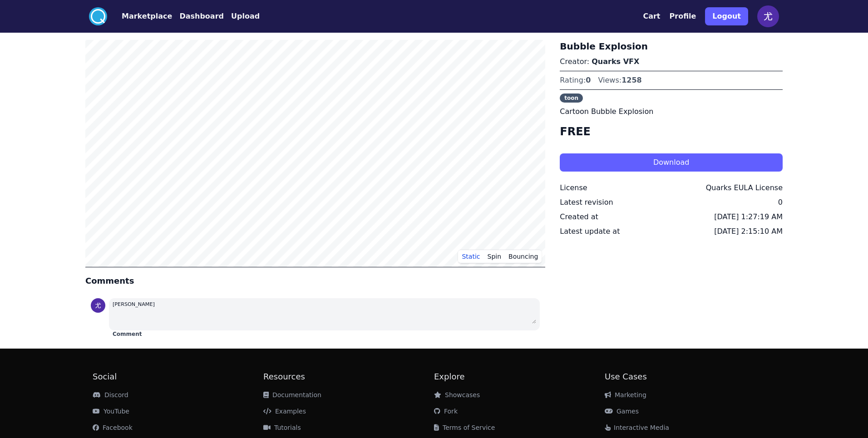 Image resolution: width=868 pixels, height=438 pixels. I want to click on button: Upload, so click(245, 16).